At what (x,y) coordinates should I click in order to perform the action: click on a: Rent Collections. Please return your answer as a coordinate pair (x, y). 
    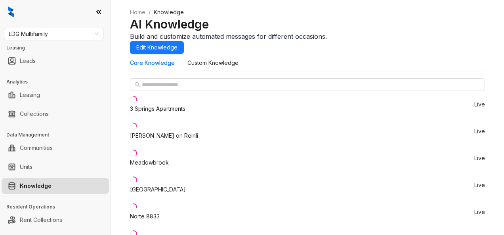
    Looking at the image, I should click on (41, 220).